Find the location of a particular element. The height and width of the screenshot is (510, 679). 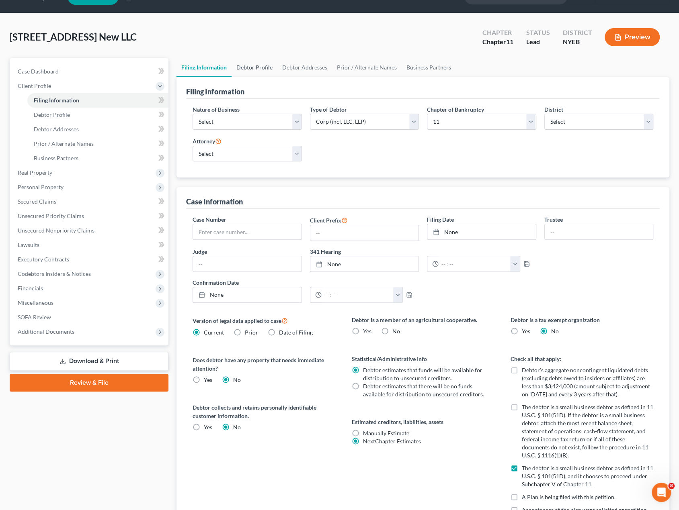

label: Does debtor have any property that needs immediate attention? is located at coordinates (264, 365).